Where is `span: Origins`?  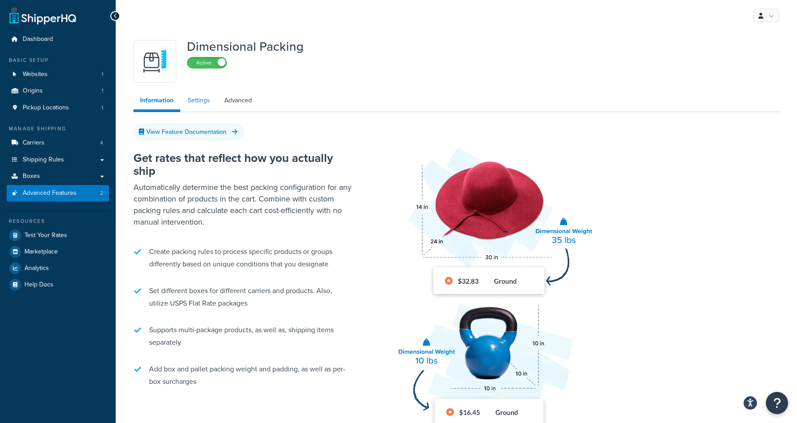 span: Origins is located at coordinates (32, 91).